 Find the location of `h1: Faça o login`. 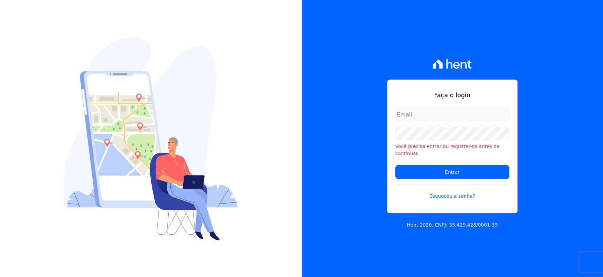

h1: Faça o login is located at coordinates (452, 95).